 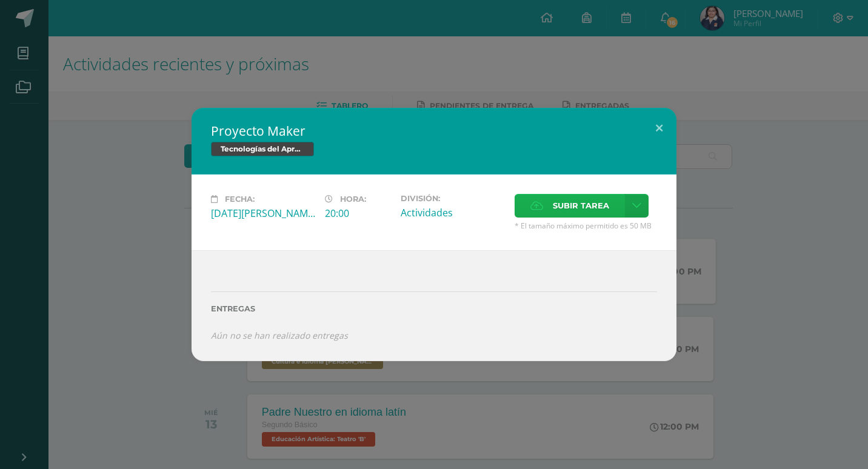 I want to click on span: Tecnologías del Aprendizaje y la Comunicación, so click(x=263, y=149).